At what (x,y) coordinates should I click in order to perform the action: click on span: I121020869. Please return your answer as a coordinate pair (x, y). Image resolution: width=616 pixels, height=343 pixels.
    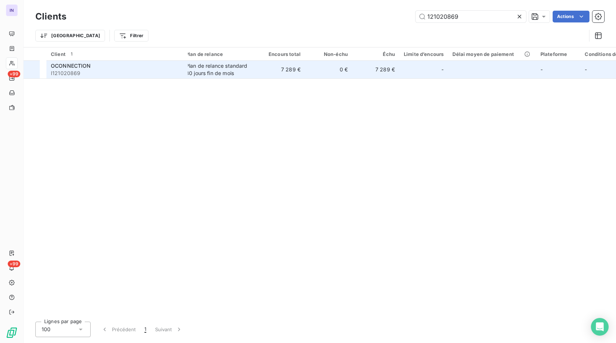
    Looking at the image, I should click on (117, 73).